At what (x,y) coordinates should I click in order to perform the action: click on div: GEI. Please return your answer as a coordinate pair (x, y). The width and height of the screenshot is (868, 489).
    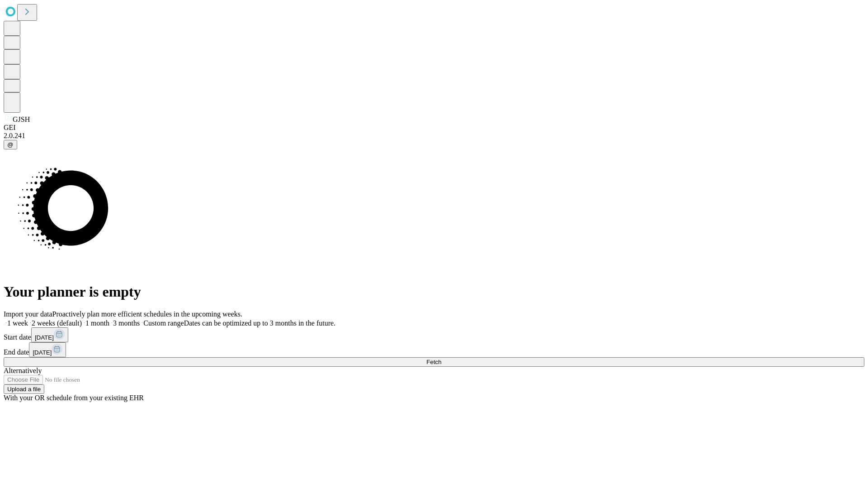
    Looking at the image, I should click on (434, 128).